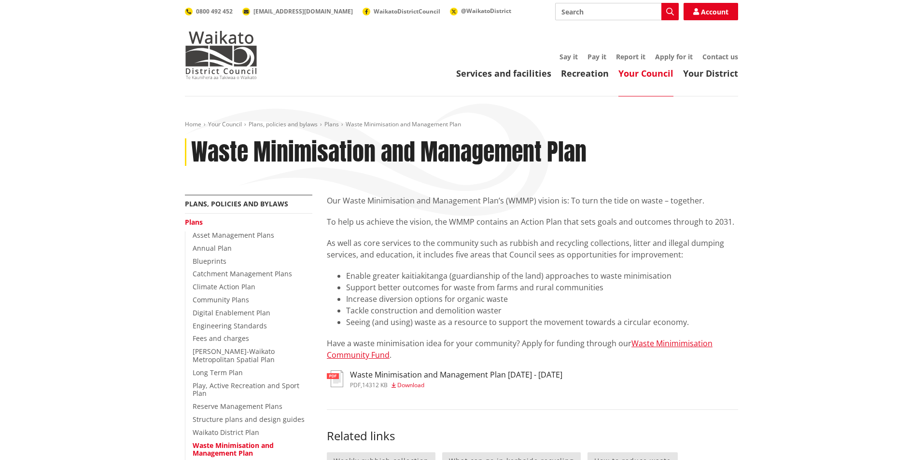  Describe the element at coordinates (542, 311) in the screenshot. I see `li: Tackle construction and demolition waster` at that location.